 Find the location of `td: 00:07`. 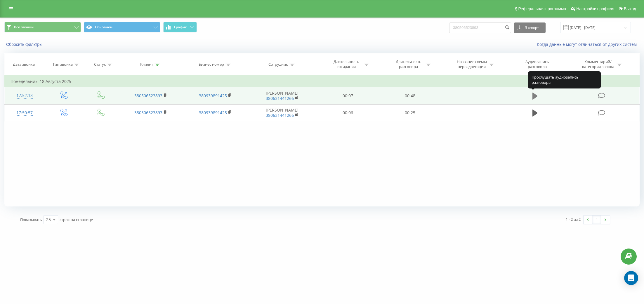

td: 00:07 is located at coordinates (348, 96).